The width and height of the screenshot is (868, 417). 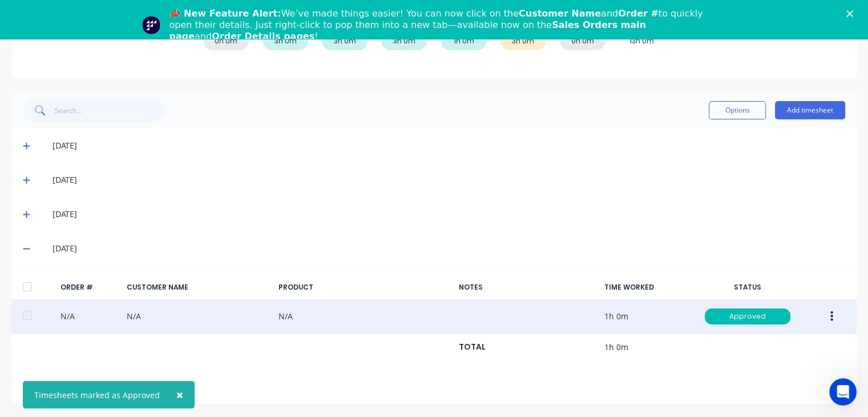 I want to click on button: Add timesheet, so click(x=809, y=110).